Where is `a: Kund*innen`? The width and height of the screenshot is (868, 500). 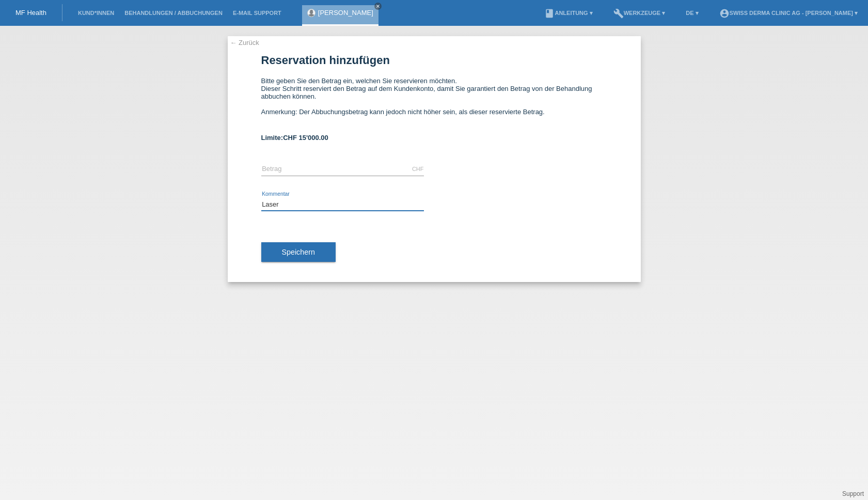
a: Kund*innen is located at coordinates (96, 13).